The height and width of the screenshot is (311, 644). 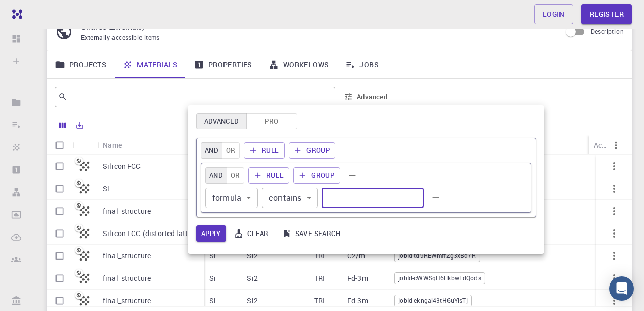 I want to click on button: Clear, so click(x=252, y=233).